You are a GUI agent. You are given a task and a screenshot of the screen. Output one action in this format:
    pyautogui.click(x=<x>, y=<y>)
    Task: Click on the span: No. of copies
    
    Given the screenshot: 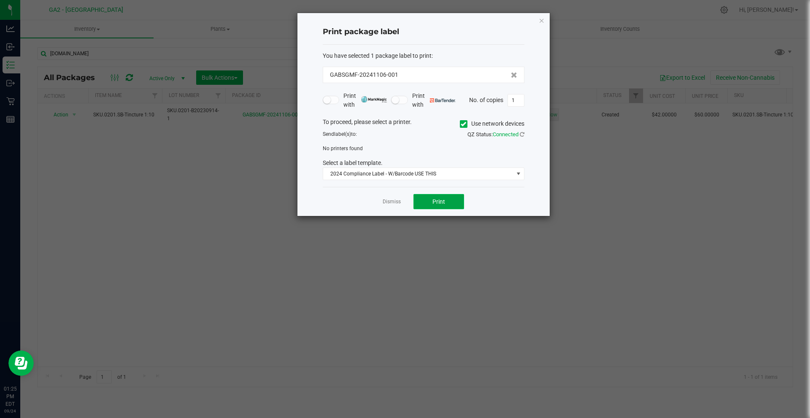 What is the action you would take?
    pyautogui.click(x=486, y=100)
    